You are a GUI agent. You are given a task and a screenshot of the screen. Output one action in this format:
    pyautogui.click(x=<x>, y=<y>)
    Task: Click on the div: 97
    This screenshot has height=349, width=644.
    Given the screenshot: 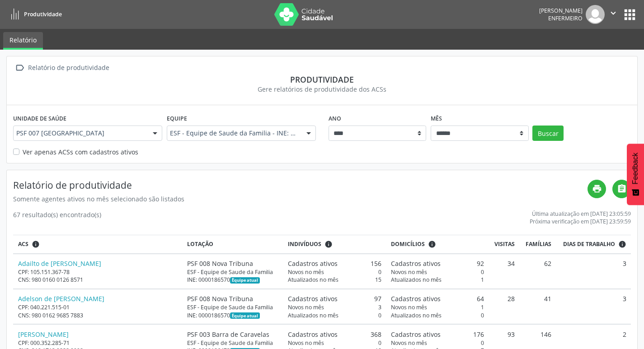 What is the action you would take?
    pyautogui.click(x=334, y=298)
    